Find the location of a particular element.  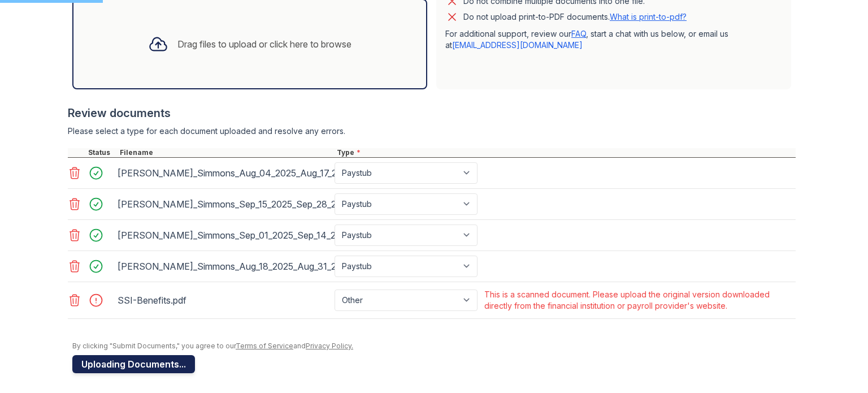

div: Drag files to upload or click here to browse is located at coordinates (265, 44).